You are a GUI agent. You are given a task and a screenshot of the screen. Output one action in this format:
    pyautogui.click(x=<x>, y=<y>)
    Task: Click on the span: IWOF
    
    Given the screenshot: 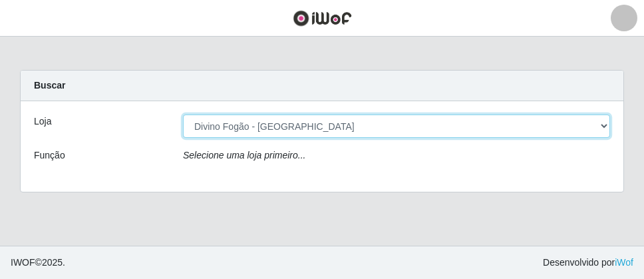 What is the action you would take?
    pyautogui.click(x=23, y=262)
    